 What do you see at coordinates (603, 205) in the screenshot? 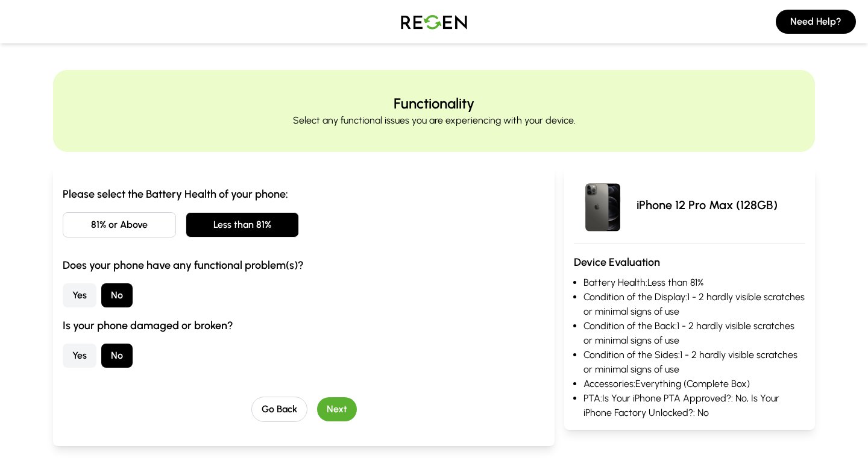
I see `img: iPhone 12 Pro Max` at bounding box center [603, 205].